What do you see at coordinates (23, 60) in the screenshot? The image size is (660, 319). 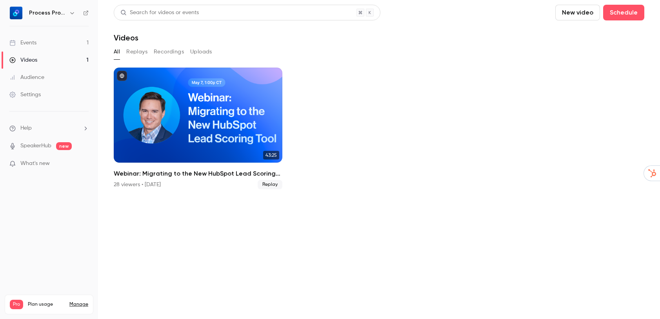 I see `div: Videos` at bounding box center [23, 60].